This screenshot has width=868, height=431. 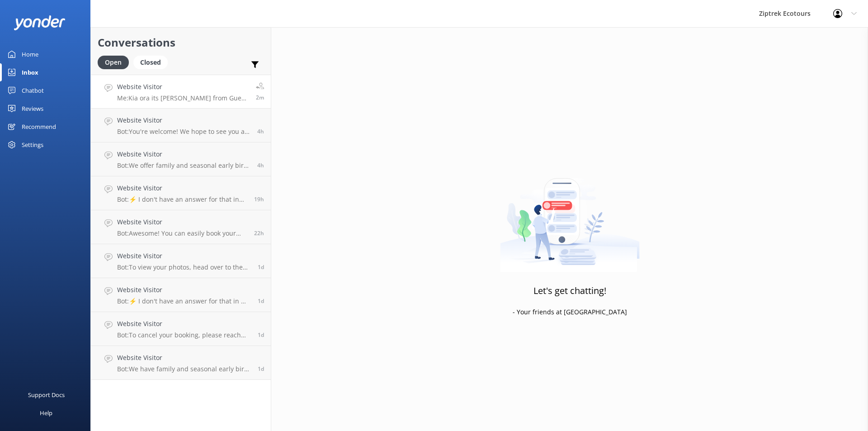 I want to click on div: Recommend, so click(x=39, y=127).